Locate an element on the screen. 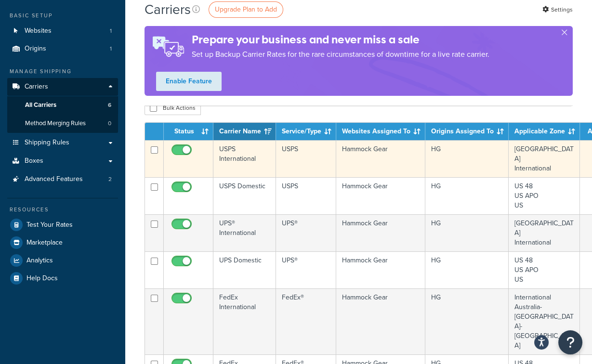 Image resolution: width=592 pixels, height=364 pixels. a: Help Docs is located at coordinates (63, 278).